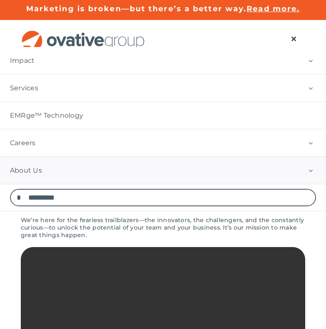 This screenshot has height=329, width=326. Describe the element at coordinates (311, 170) in the screenshot. I see `button: Open submenu of About Us` at that location.